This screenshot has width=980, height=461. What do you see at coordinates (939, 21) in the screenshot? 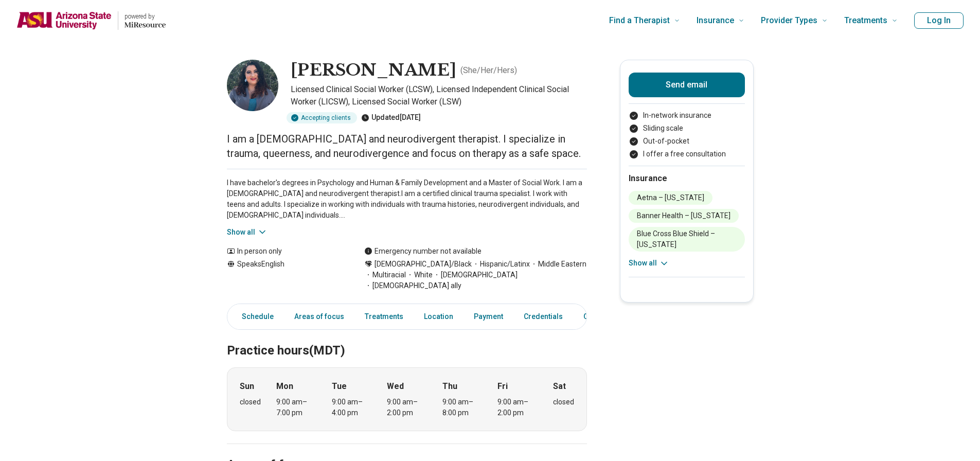
I see `button: Log In` at bounding box center [939, 21].